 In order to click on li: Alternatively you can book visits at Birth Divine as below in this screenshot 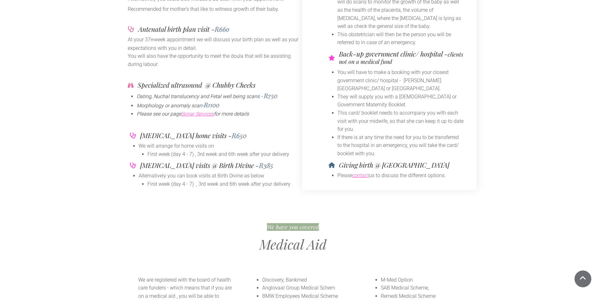, I will do `click(215, 176)`.